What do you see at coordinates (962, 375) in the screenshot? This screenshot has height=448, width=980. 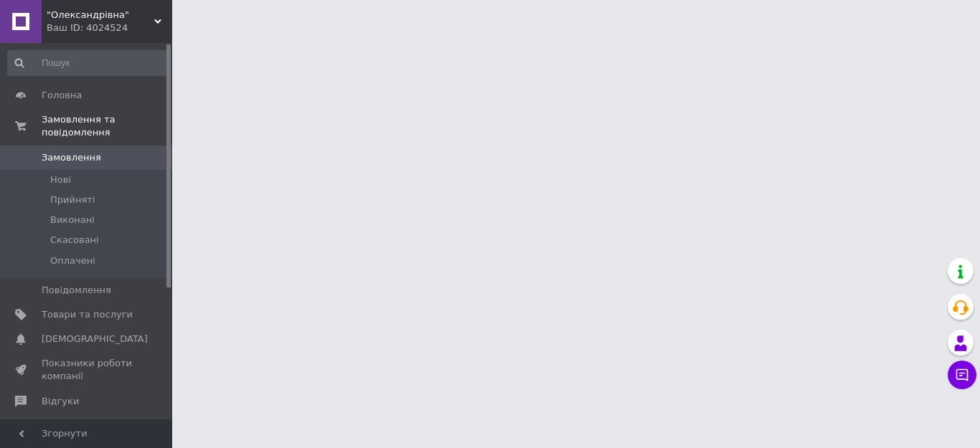 I see `button: Чат з покупцем` at bounding box center [962, 375].